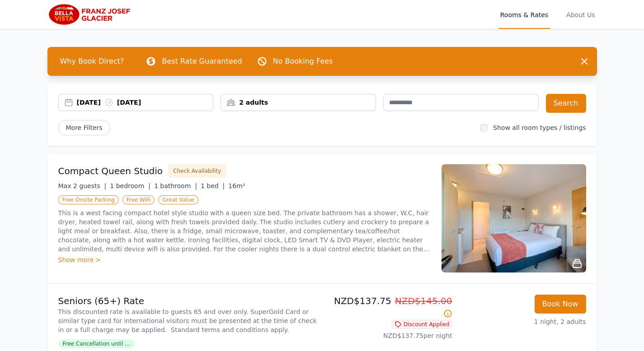  What do you see at coordinates (92, 61) in the screenshot?
I see `span: Why Book Direct?` at bounding box center [92, 61].